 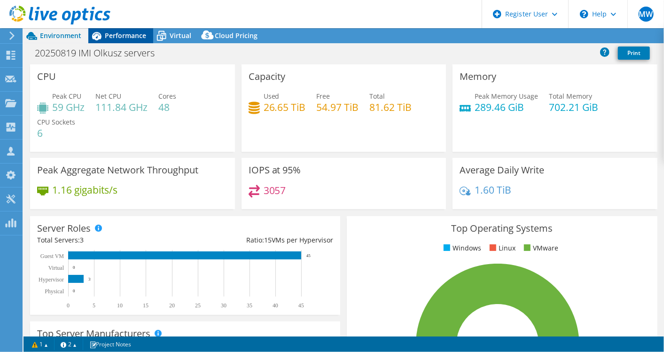 I want to click on span: Total, so click(x=377, y=96).